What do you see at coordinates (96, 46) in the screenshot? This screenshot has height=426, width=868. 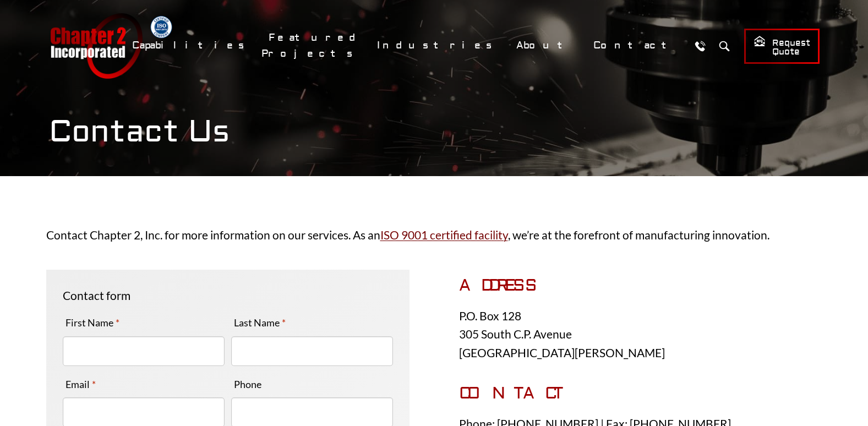 I see `a: Chapter 2 Incorporated` at bounding box center [96, 46].